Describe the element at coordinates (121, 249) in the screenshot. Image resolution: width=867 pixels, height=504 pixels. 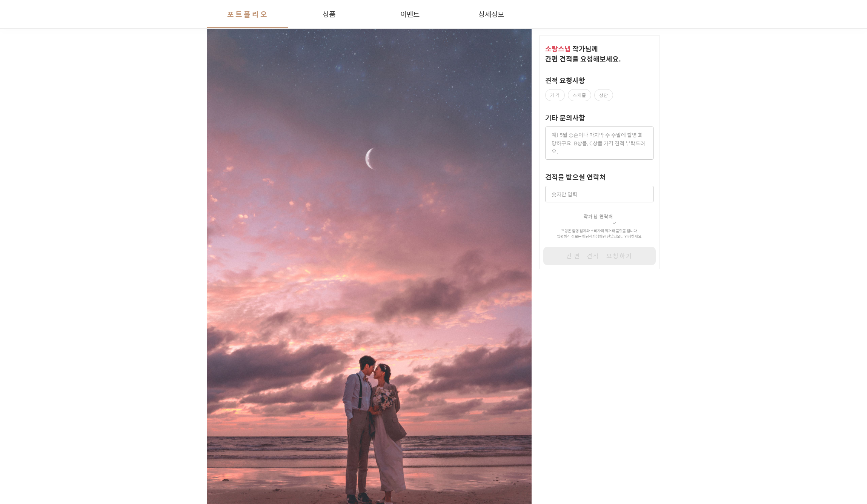
I see `a: 설정` at that location.